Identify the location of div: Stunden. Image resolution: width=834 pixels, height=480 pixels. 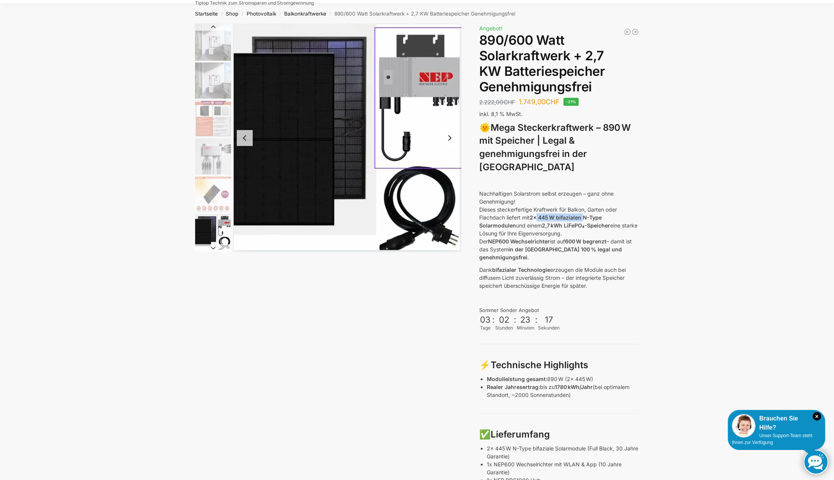
(504, 328).